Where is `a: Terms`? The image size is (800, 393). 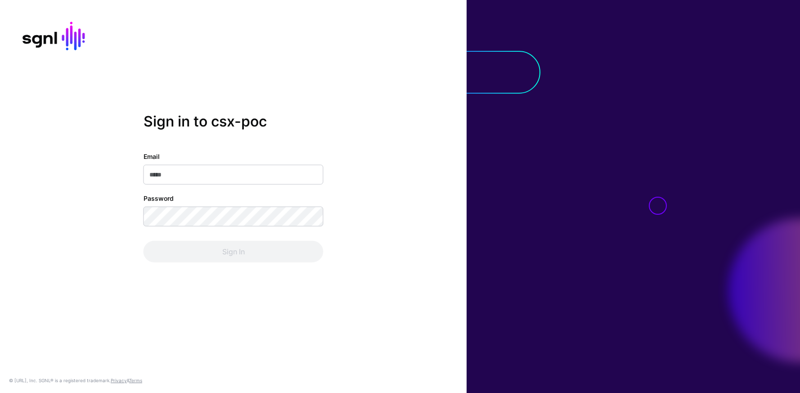
a: Terms is located at coordinates (135, 380).